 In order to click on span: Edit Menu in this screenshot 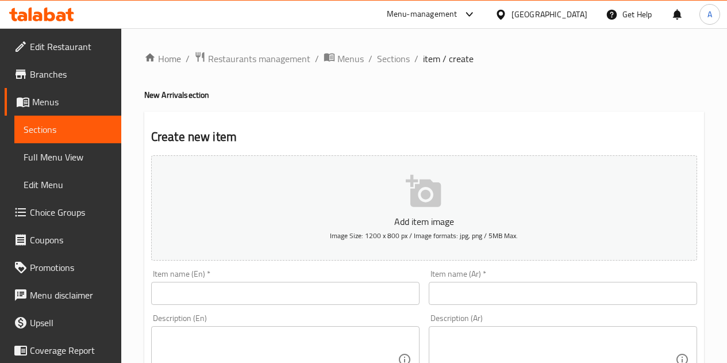, I will do `click(68, 184)`.